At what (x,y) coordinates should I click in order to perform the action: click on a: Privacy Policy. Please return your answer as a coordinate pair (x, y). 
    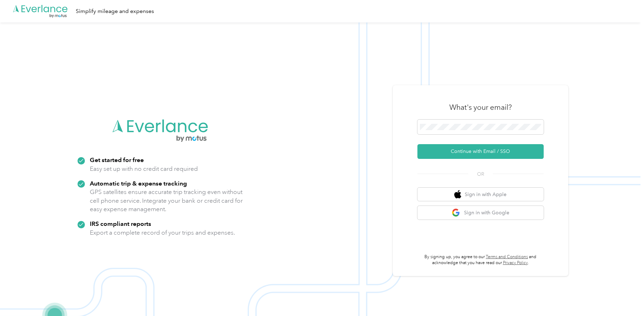
    Looking at the image, I should click on (515, 263).